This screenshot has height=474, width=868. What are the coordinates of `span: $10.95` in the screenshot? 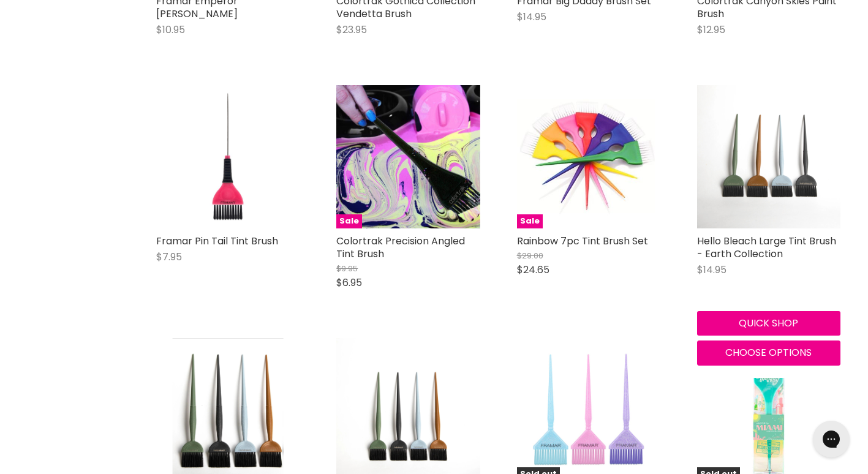 It's located at (170, 29).